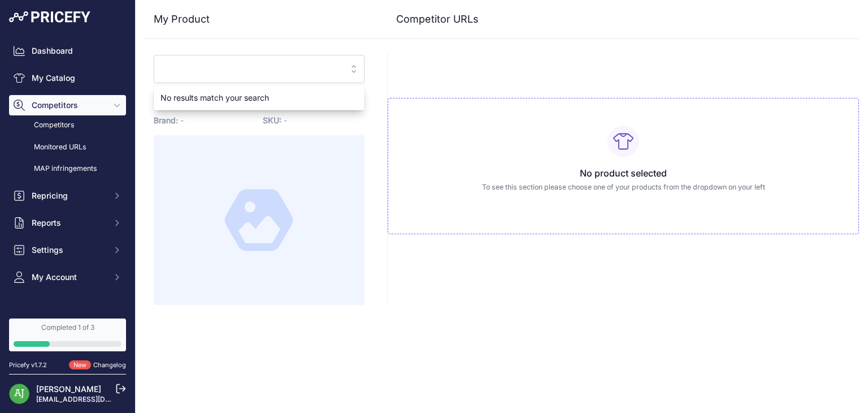 The width and height of the screenshot is (868, 413). What do you see at coordinates (80, 365) in the screenshot?
I see `span: New` at bounding box center [80, 365].